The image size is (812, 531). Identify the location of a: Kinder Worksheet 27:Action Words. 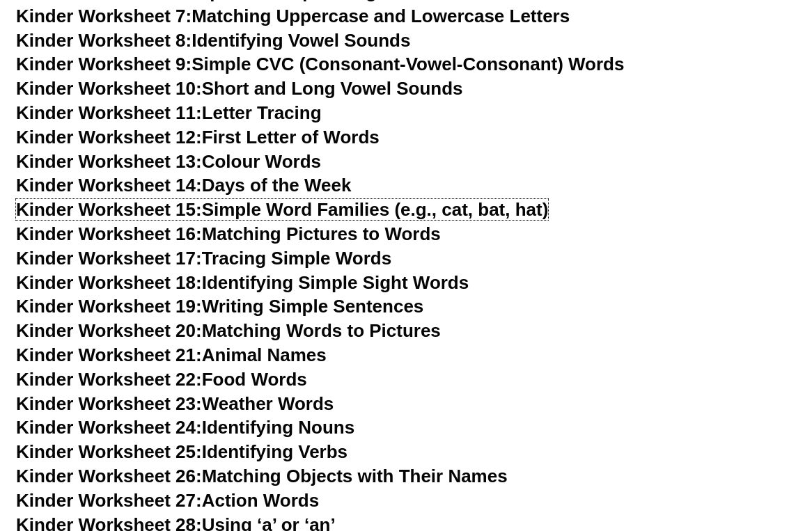
(167, 501).